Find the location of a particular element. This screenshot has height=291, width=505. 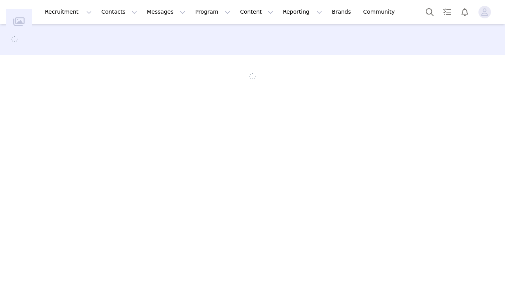

button: Profile is located at coordinates (486, 12).